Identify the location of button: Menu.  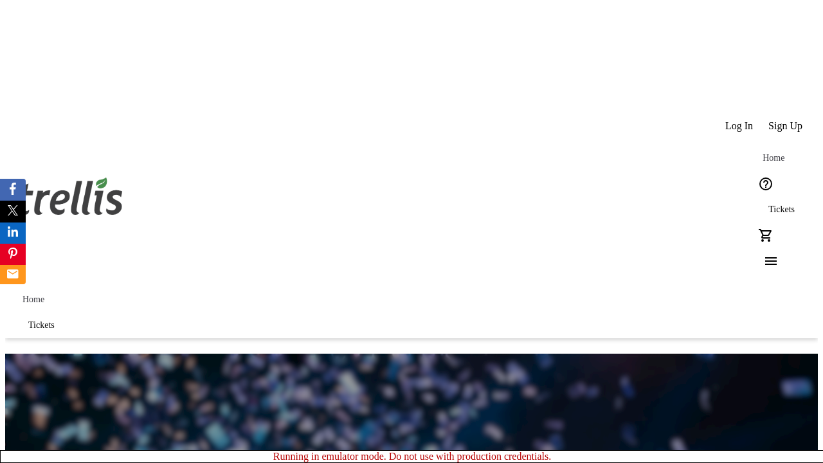
(766, 261).